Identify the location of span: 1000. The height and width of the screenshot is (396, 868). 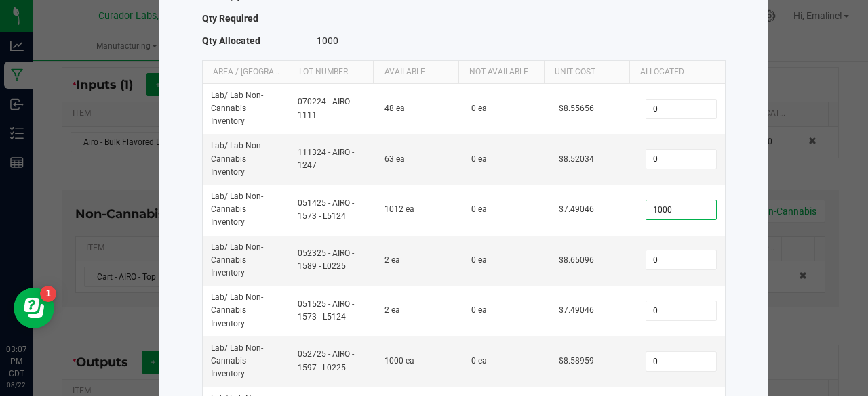
(328, 41).